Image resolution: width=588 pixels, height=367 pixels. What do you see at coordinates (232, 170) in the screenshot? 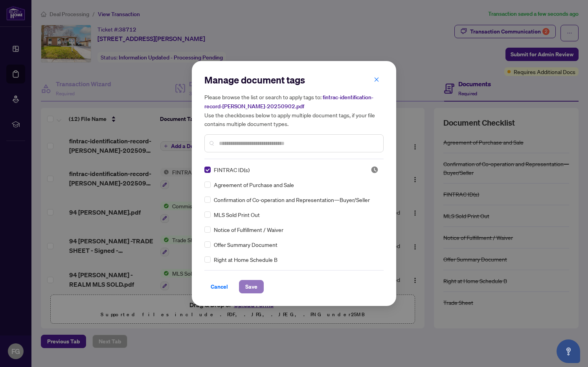
I see `span: FINTRAC ID(s)` at bounding box center [232, 170].